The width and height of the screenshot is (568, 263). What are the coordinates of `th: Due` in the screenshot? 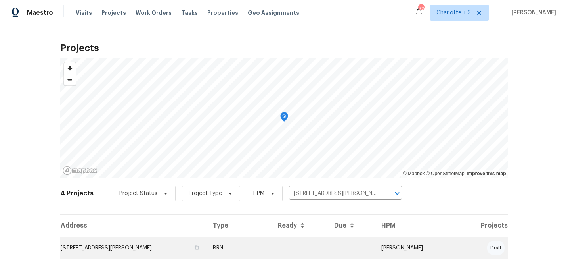 It's located at (351, 225).